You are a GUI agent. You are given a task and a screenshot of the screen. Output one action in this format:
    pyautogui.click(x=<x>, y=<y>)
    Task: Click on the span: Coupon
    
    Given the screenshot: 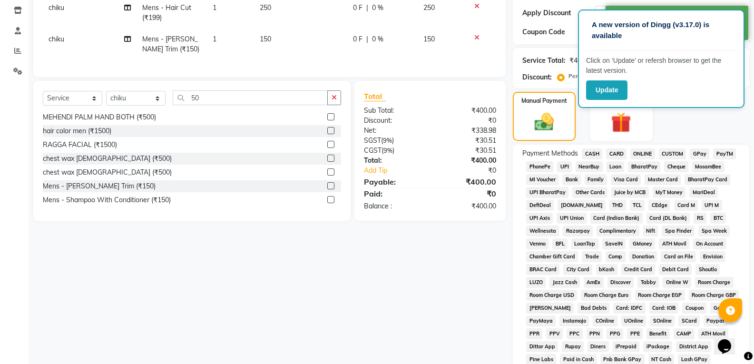 What is the action you would take?
    pyautogui.click(x=694, y=308)
    